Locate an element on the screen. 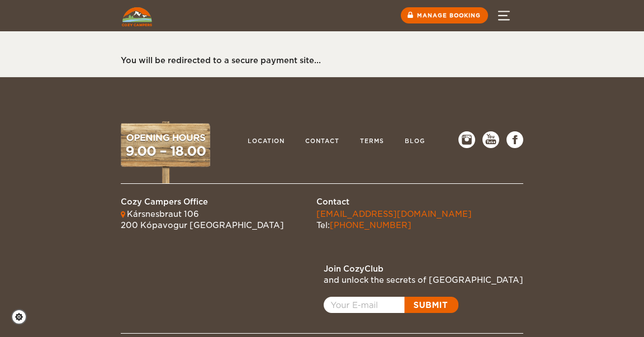  div: Tel: is located at coordinates (394, 219).